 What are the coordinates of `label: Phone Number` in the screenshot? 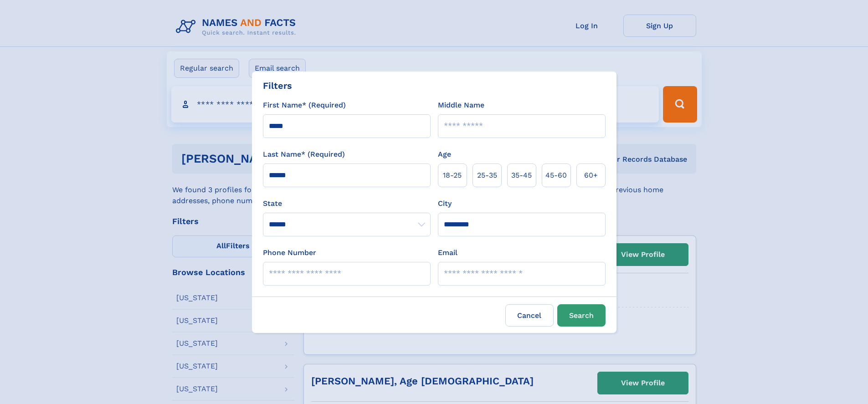 It's located at (289, 253).